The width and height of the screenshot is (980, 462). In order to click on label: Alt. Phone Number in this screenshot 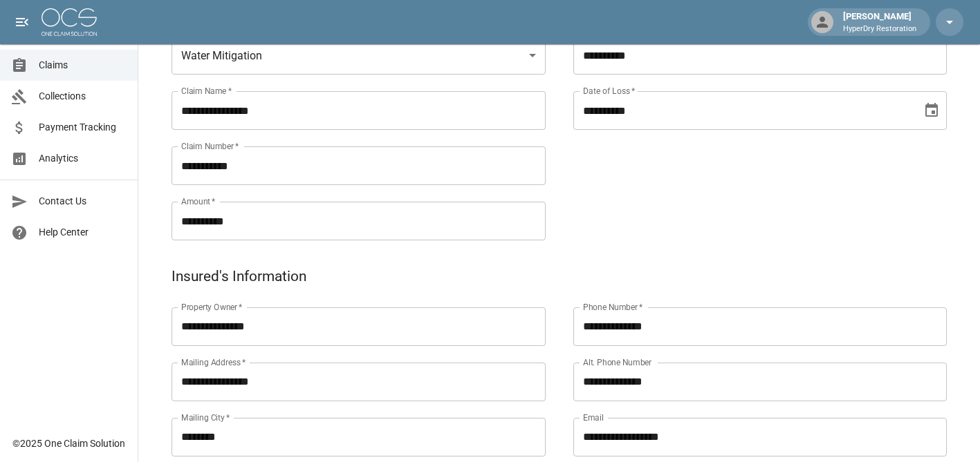, I will do `click(617, 362)`.